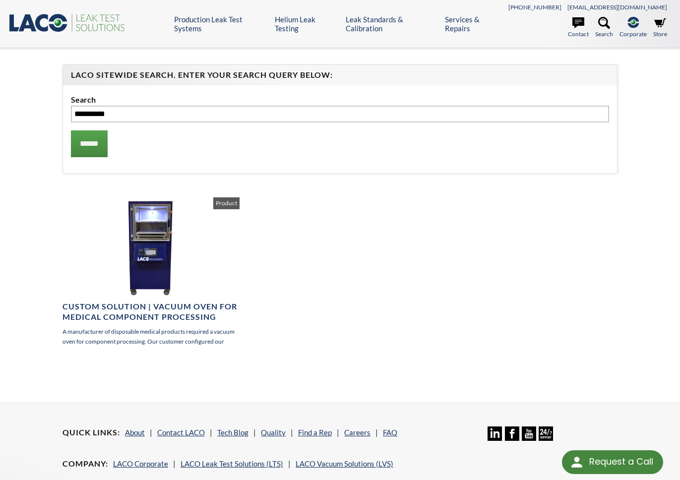 The width and height of the screenshot is (680, 480). I want to click on p: A manufacturer of disposable medical products required a vacuum oven for component processing. Ou..., so click(151, 336).